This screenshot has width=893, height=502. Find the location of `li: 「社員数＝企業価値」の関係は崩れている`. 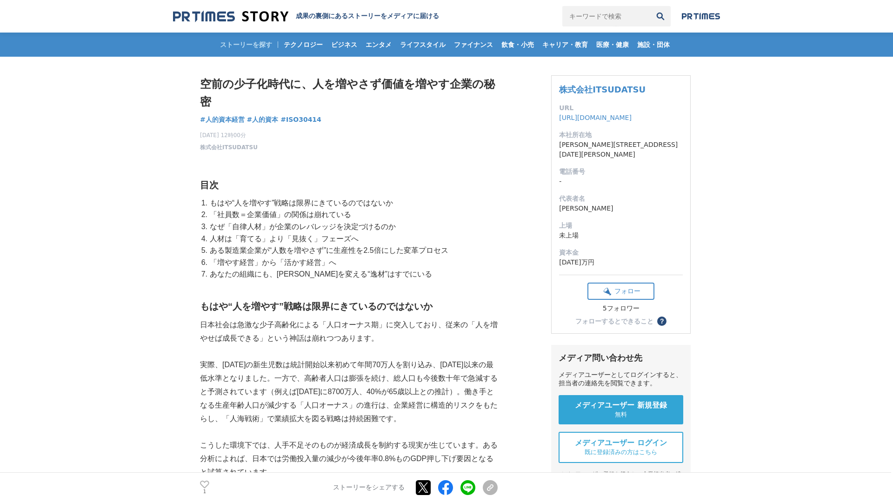

li: 「社員数＝企業価値」の関係は崩れている is located at coordinates (352, 215).